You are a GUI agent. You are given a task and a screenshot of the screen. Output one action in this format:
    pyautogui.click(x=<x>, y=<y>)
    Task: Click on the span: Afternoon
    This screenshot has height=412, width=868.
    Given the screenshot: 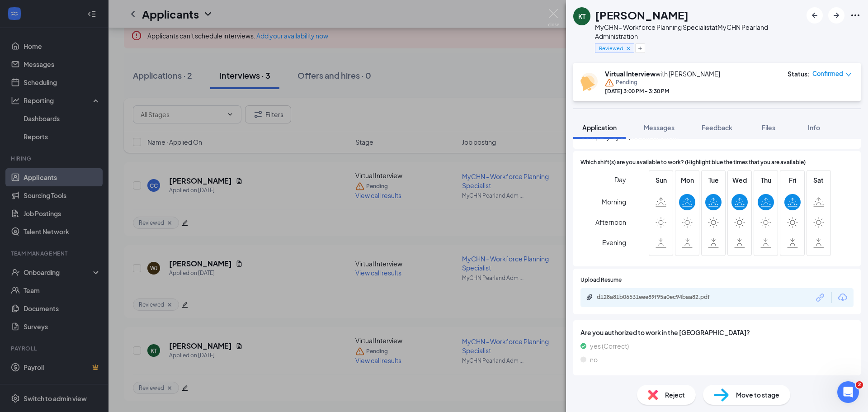 What is the action you would take?
    pyautogui.click(x=610, y=222)
    